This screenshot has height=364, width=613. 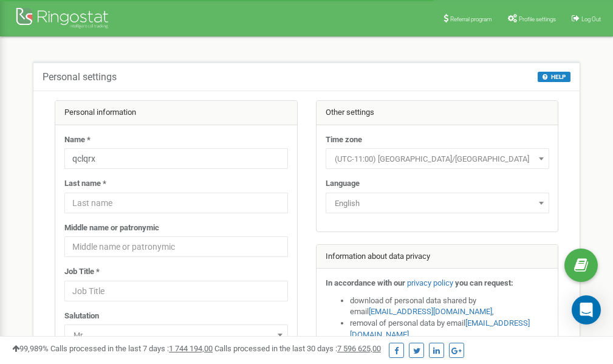 What do you see at coordinates (343, 183) in the screenshot?
I see `label: Language` at bounding box center [343, 183].